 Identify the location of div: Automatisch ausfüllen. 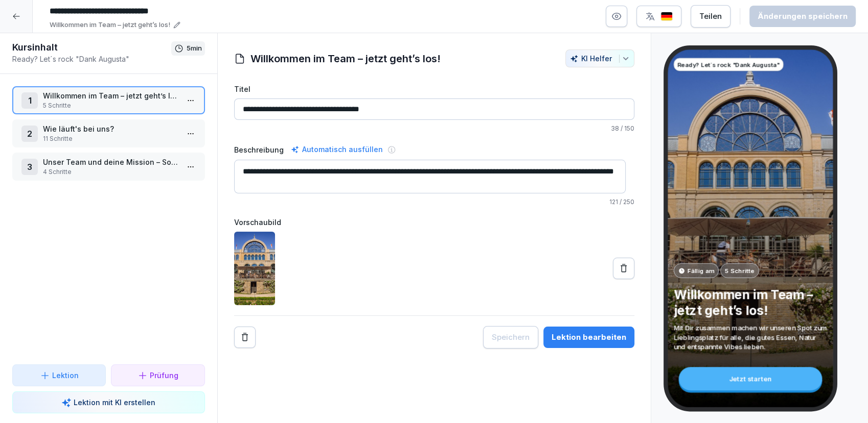
(337, 150).